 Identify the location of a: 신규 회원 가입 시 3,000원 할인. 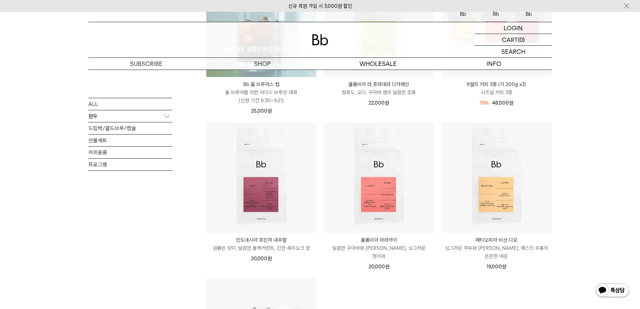
(320, 6).